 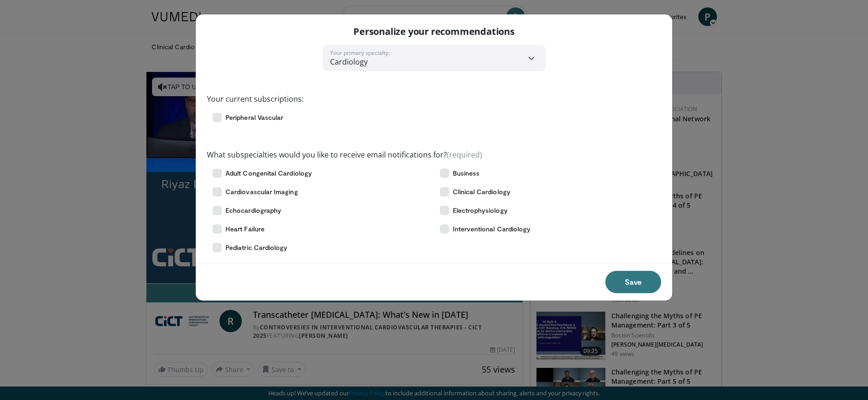 I want to click on span: Pediatric Cardiology, so click(x=256, y=247).